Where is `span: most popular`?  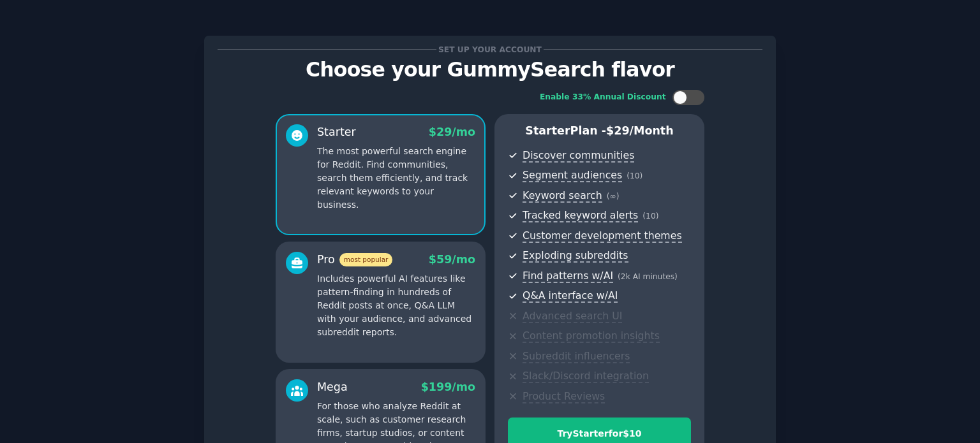
span: most popular is located at coordinates (366, 259).